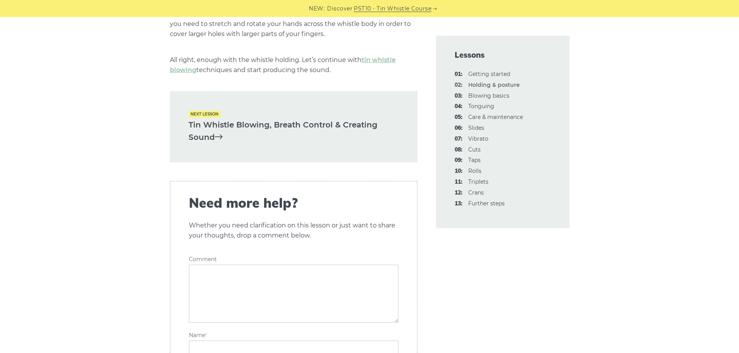 Image resolution: width=739 pixels, height=353 pixels. What do you see at coordinates (494, 85) in the screenshot?
I see `strong: Holding & posture` at bounding box center [494, 85].